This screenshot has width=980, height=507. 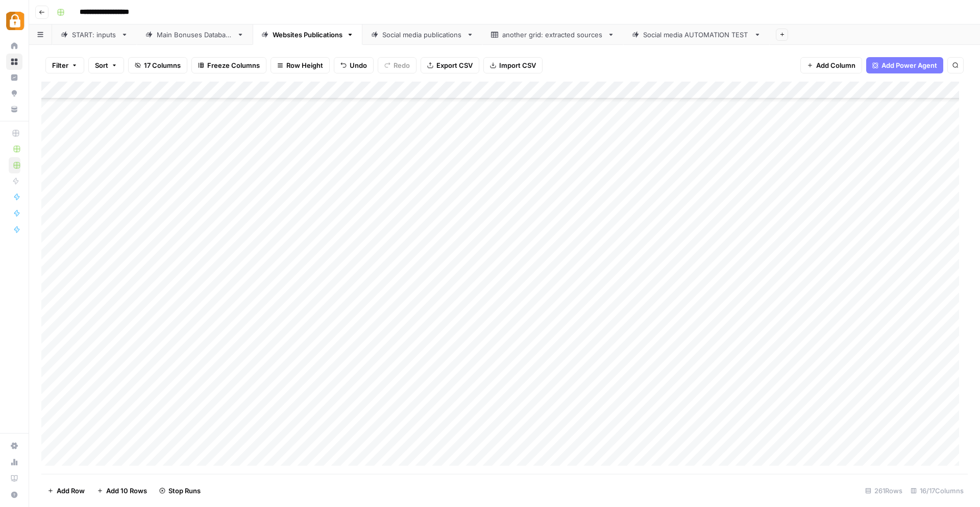 What do you see at coordinates (422, 35) in the screenshot?
I see `div: Social media publications` at bounding box center [422, 35].